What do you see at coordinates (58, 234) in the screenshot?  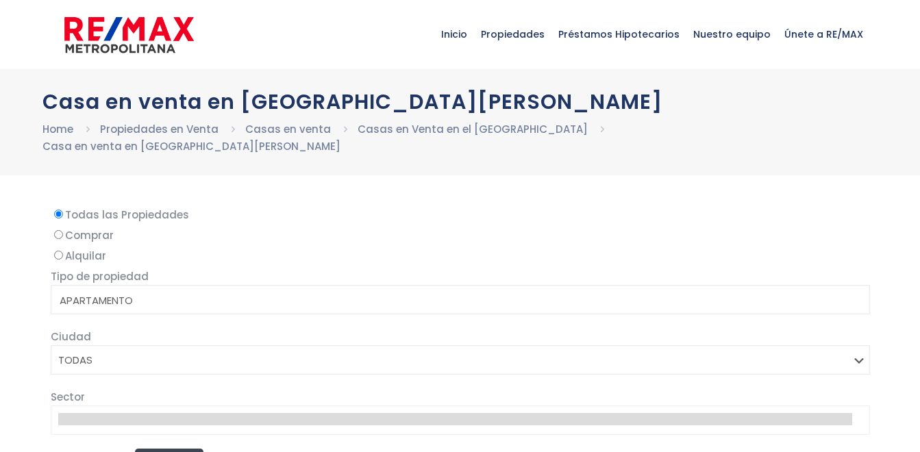 I see `input: Comprar` at bounding box center [58, 234].